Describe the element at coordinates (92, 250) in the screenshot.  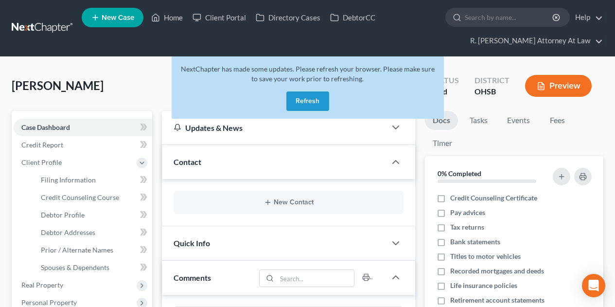
I see `a: Prior / Alternate Names` at that location.